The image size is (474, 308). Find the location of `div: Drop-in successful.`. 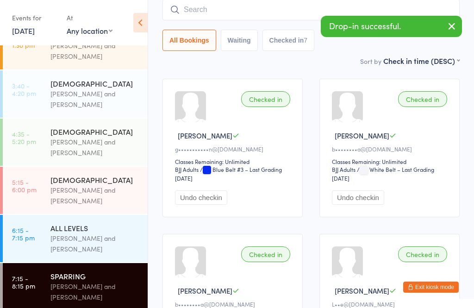

div: Drop-in successful. is located at coordinates (391, 26).